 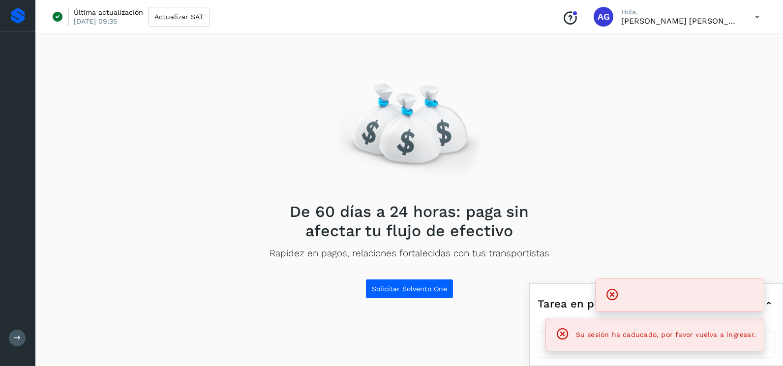 I want to click on span: Tarea en progreso, so click(x=586, y=304).